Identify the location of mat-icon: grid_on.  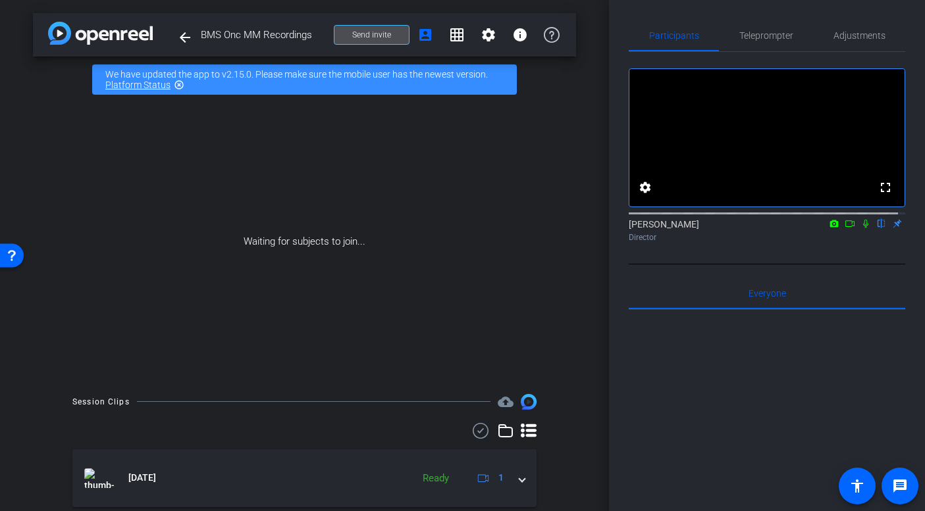
(457, 35).